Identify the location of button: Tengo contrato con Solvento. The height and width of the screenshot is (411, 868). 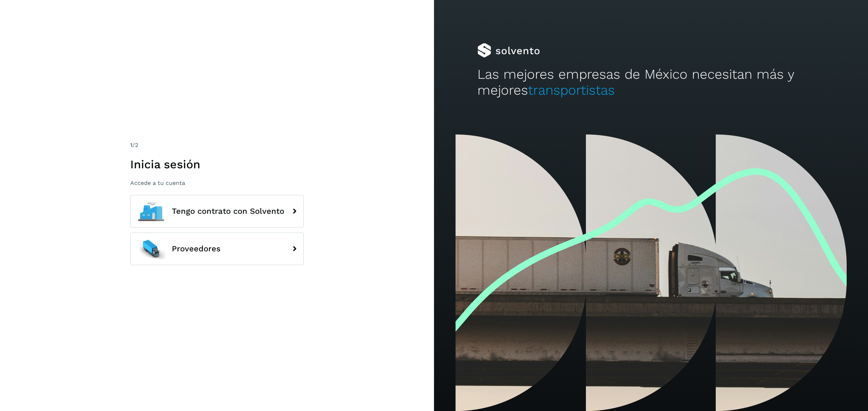
(217, 211).